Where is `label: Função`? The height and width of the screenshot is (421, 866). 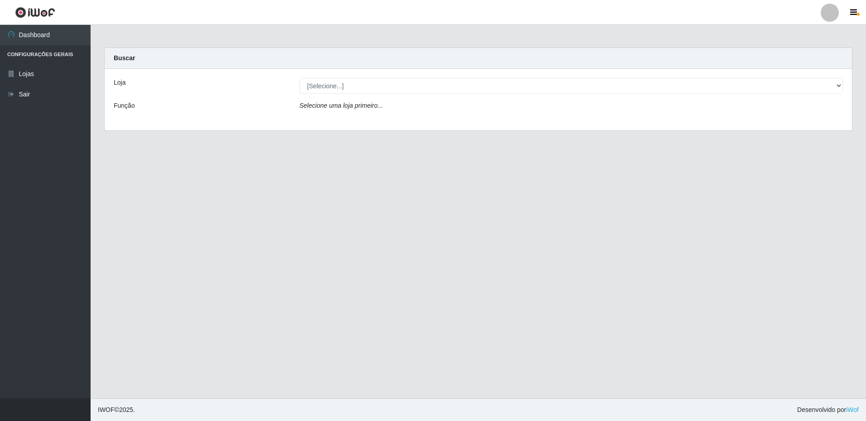 label: Função is located at coordinates (124, 106).